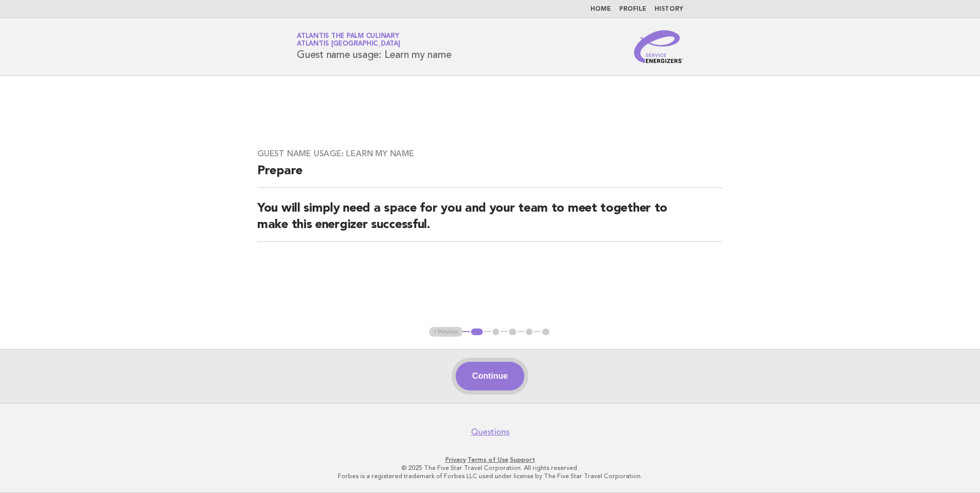 Image resolution: width=980 pixels, height=493 pixels. I want to click on h2: Prepare, so click(490, 176).